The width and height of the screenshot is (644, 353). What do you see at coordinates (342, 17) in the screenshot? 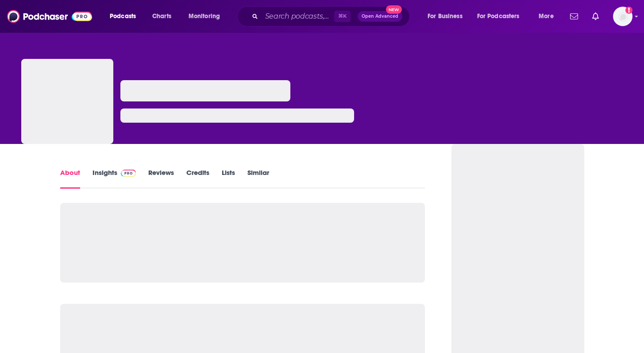
I see `span: ⌘ K` at bounding box center [342, 17].